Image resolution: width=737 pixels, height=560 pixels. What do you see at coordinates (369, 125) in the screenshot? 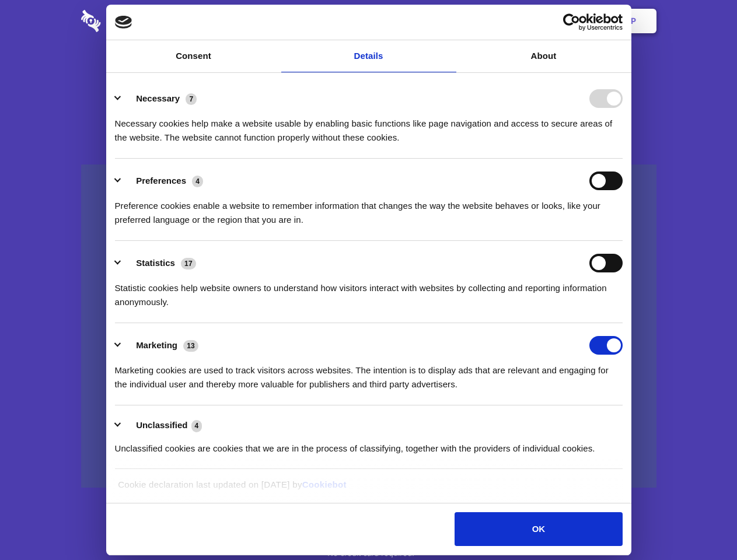
I see `h4: Auto-redaction of sensitive data, encrypted data sharing and self-destructing private chats. Shar...` at bounding box center [369, 125].